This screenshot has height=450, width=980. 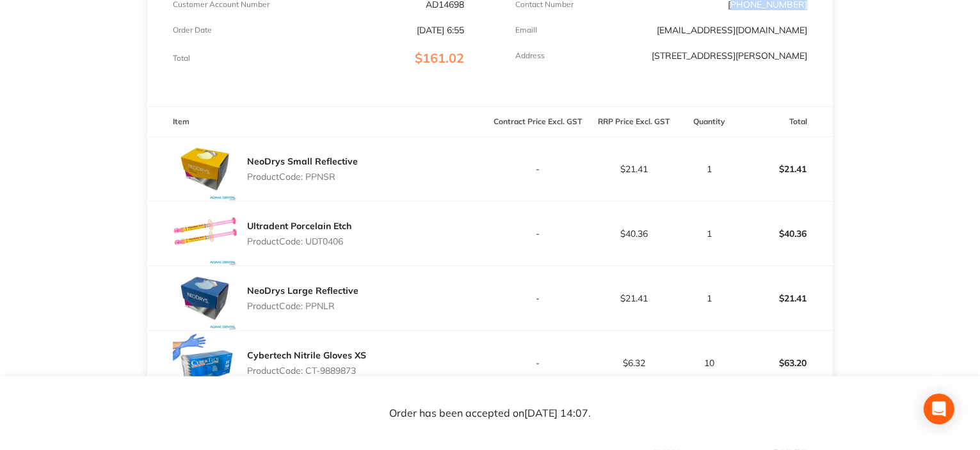 What do you see at coordinates (193, 30) in the screenshot?
I see `p: Order Date` at bounding box center [193, 30].